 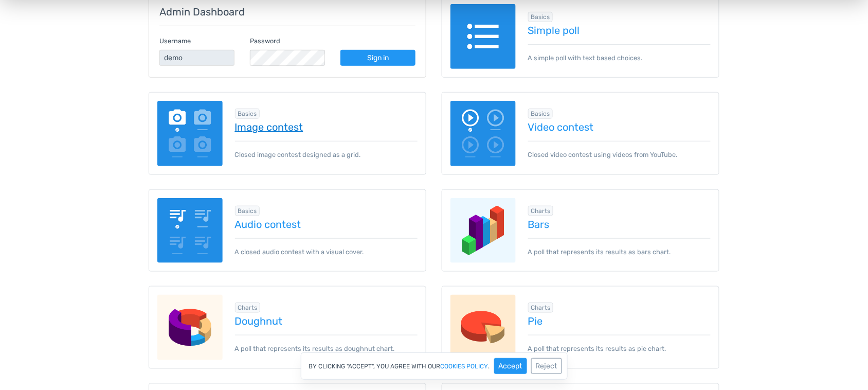 I want to click on p: A poll that represents its results as pie chart., so click(x=620, y=344).